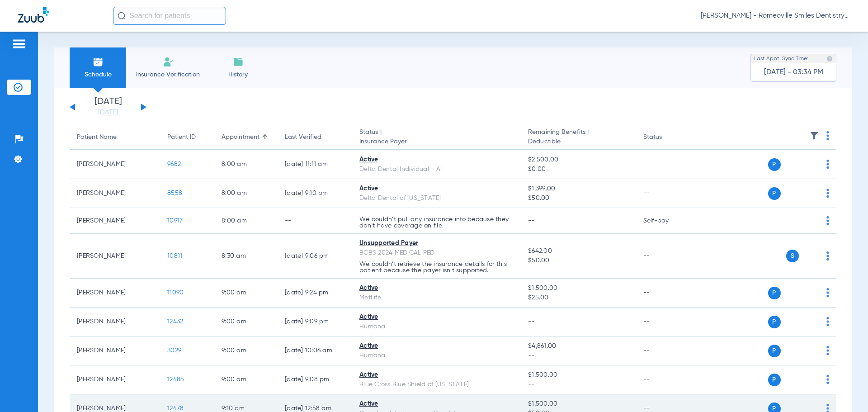  I want to click on img: hamburger-icon, so click(19, 44).